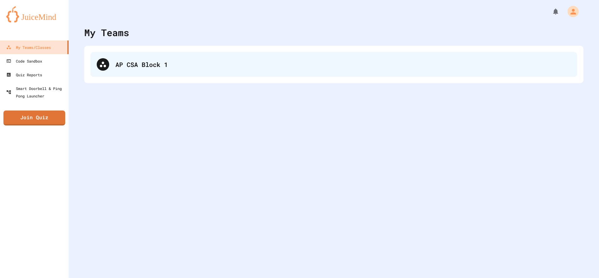 This screenshot has height=278, width=599. I want to click on img: logo-orange.svg, so click(34, 14).